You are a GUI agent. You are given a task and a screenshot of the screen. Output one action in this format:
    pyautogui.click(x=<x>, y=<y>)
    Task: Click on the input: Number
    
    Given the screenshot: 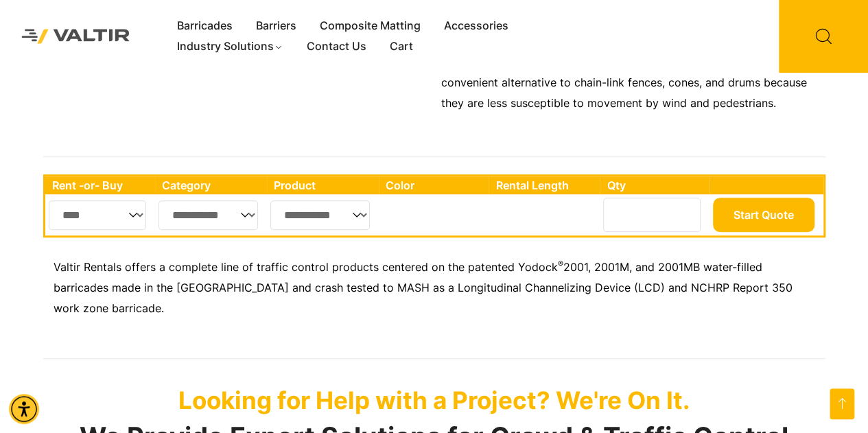 What is the action you would take?
    pyautogui.click(x=652, y=215)
    